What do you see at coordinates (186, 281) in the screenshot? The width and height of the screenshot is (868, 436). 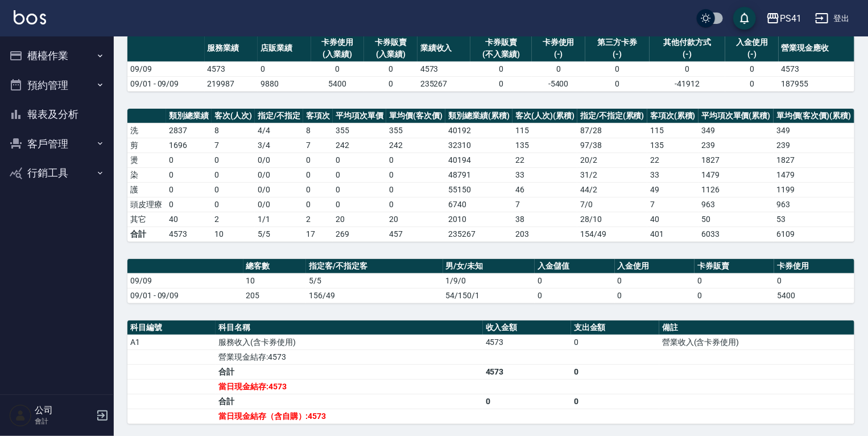 I see `td: 09/09` at bounding box center [186, 281].